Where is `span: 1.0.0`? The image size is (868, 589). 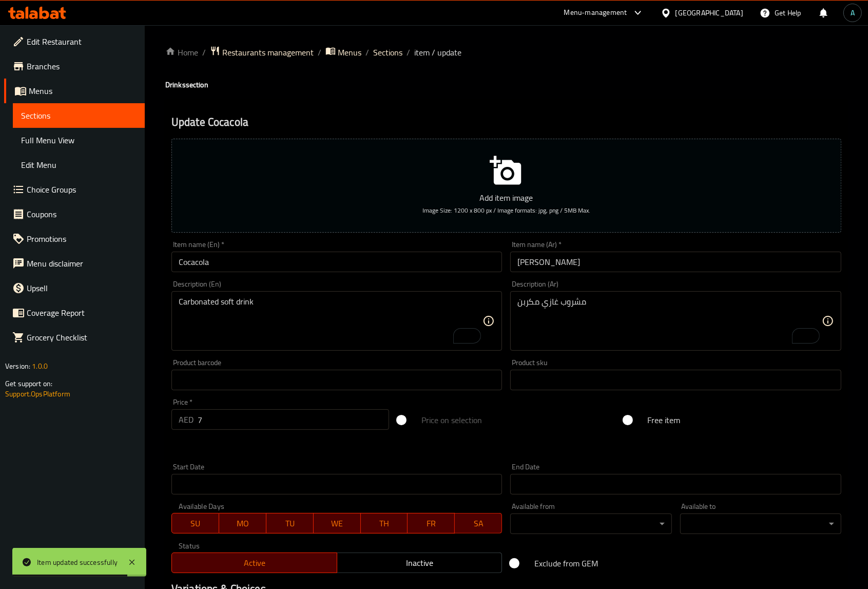
span: 1.0.0 is located at coordinates (40, 366).